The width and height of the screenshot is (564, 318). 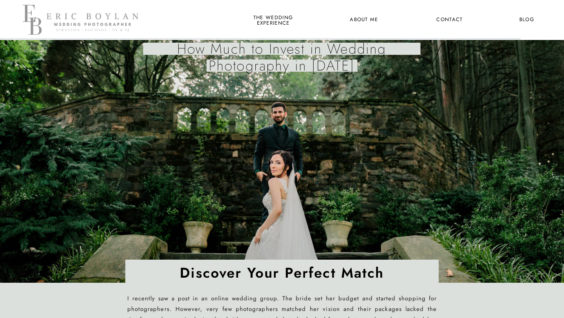 What do you see at coordinates (364, 20) in the screenshot?
I see `a: About Me` at bounding box center [364, 20].